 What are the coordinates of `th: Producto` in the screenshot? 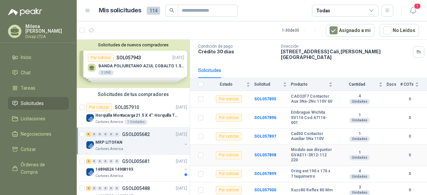 It's located at (314, 84).